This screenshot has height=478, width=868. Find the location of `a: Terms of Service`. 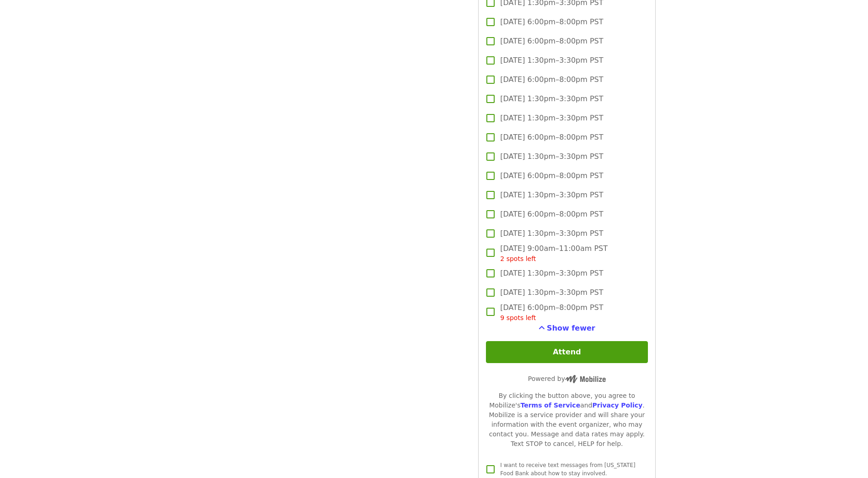

a: Terms of Service is located at coordinates (550, 405).